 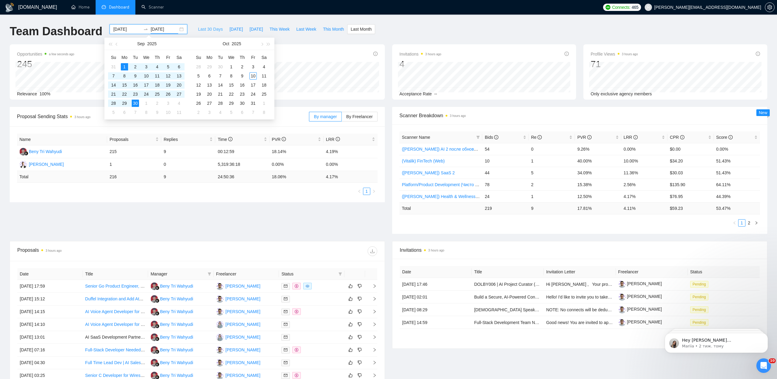 What do you see at coordinates (61, 23) in the screenshot?
I see `div: message notification from Mariia, 2 тиж. тому. Hey vladyslav.tamashchuk@valsydev.com, Looks like ...` at bounding box center [61, 23].